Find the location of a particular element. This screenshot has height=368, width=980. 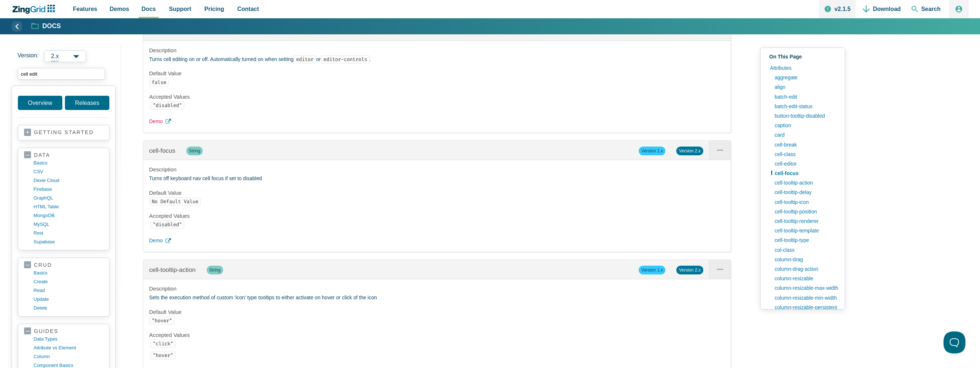

span: Support is located at coordinates (180, 9).